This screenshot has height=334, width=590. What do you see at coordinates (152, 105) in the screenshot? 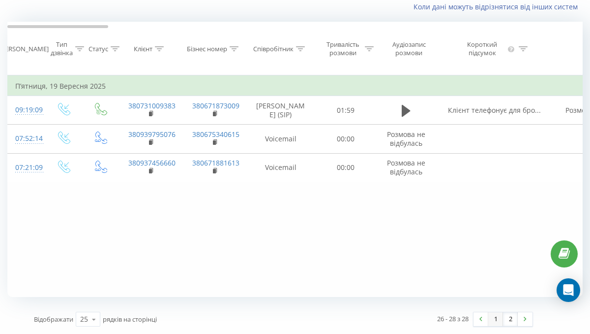
I see `a: 380731009383` at bounding box center [152, 105].